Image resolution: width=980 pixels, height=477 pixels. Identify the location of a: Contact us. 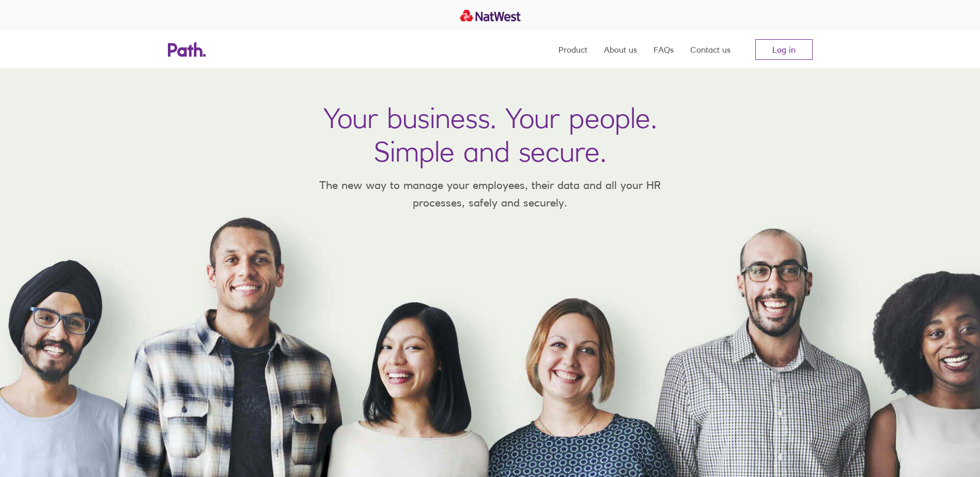
(710, 49).